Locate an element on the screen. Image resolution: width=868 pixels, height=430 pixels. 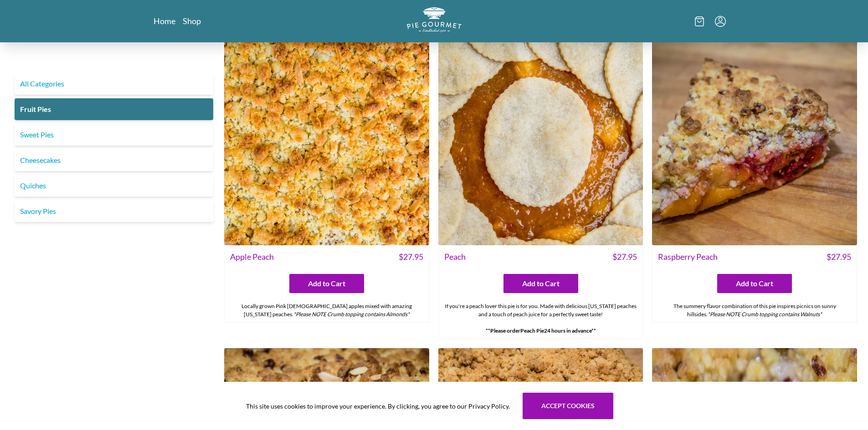
span: This site uses cookies to improve your experience. By clicking, you agree to our Privacy Policy. is located at coordinates (378, 406).